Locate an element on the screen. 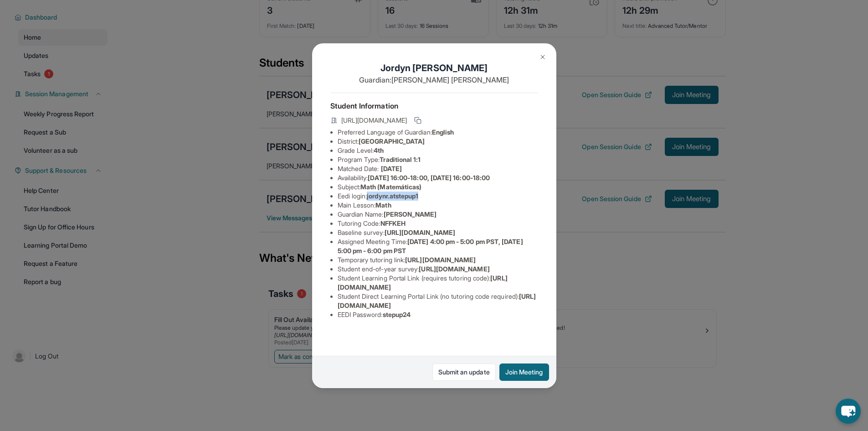  li: Student Direct Learning Portal Link (no tutoring code required) : is located at coordinates (438, 301).